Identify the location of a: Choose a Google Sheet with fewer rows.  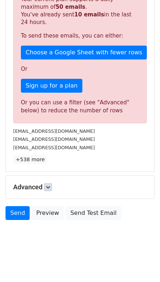
(84, 53).